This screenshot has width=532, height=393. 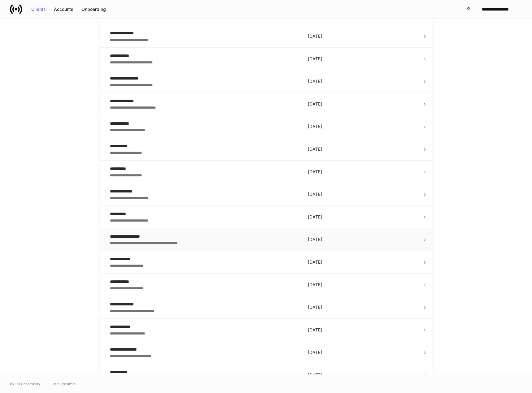 What do you see at coordinates (25, 383) in the screenshot?
I see `span: © 2025 OneAdvisory` at bounding box center [25, 383].